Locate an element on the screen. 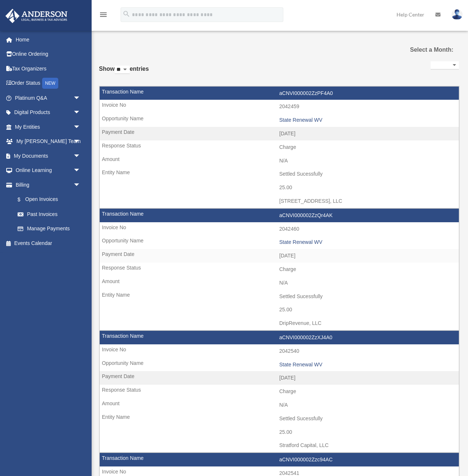  a: Manage Payments is located at coordinates (51, 229).